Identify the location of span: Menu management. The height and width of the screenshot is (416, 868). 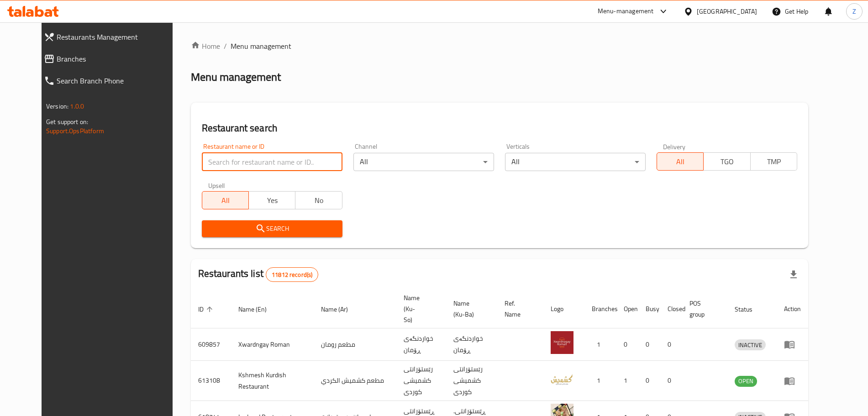
(261, 46).